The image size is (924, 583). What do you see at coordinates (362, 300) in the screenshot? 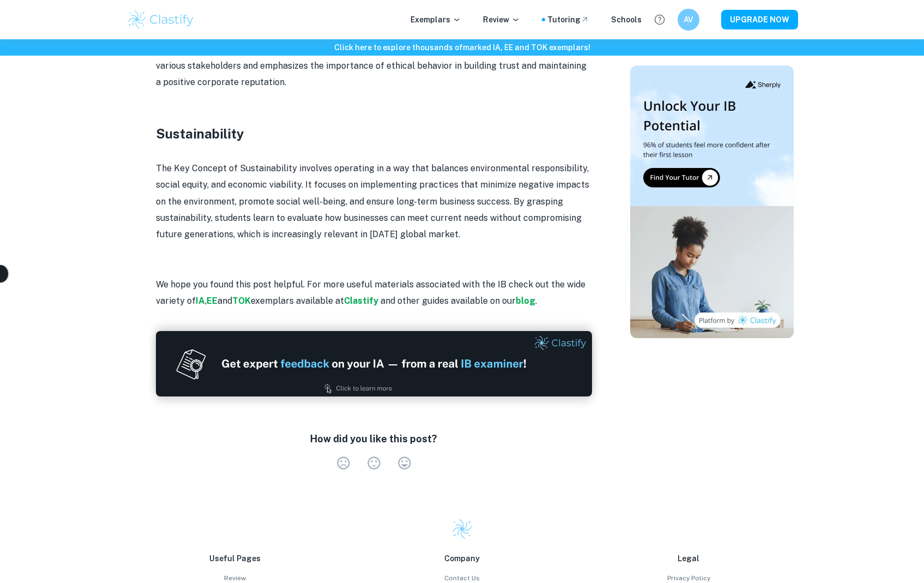
I see `a: Clastify` at bounding box center [362, 300].